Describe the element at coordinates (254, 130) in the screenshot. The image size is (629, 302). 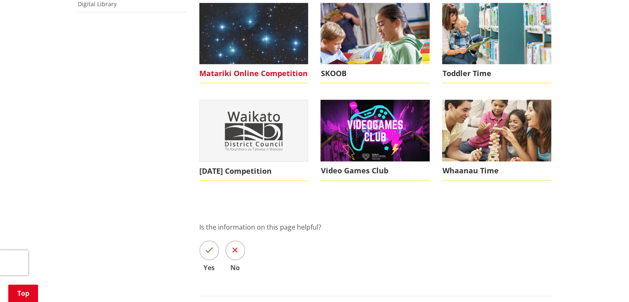
I see `img: No image supplied` at that location.